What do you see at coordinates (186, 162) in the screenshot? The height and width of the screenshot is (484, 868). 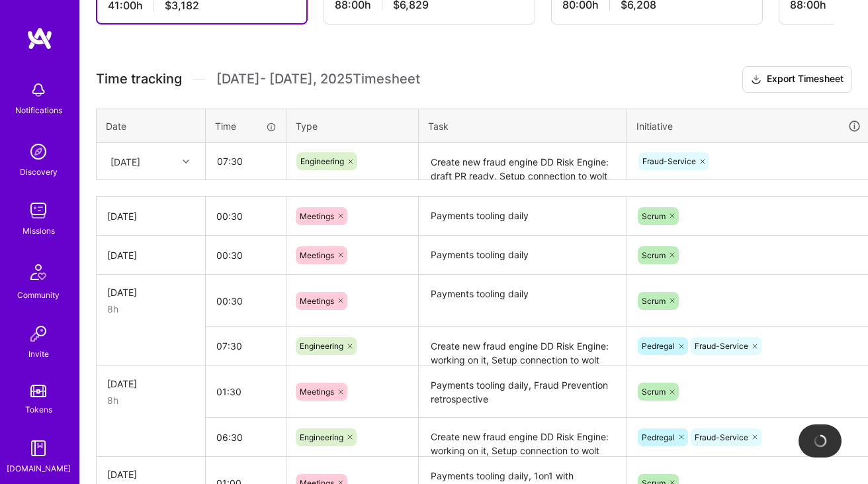 I see `i: icon Chevron` at bounding box center [186, 162].